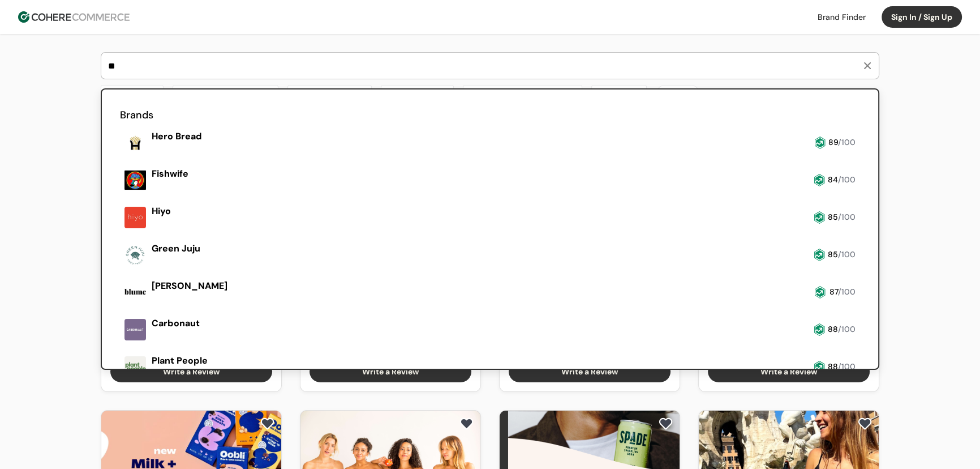  Describe the element at coordinates (490, 115) in the screenshot. I see `h2: Brands` at that location.